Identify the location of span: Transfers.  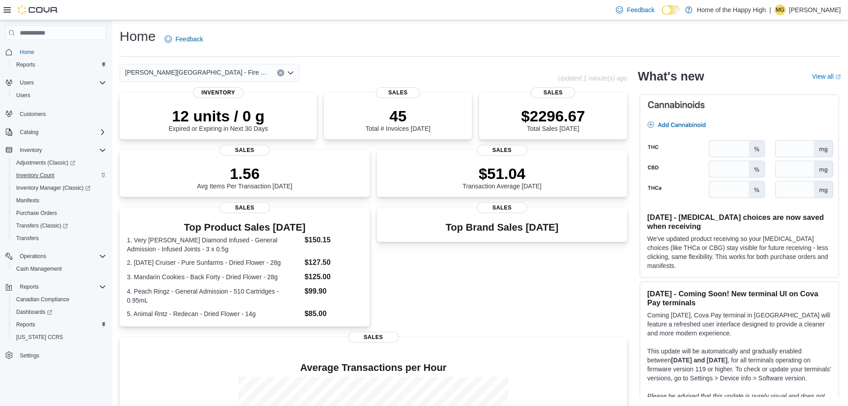
(27, 238).